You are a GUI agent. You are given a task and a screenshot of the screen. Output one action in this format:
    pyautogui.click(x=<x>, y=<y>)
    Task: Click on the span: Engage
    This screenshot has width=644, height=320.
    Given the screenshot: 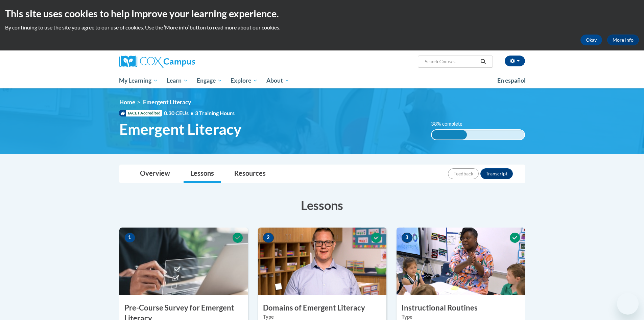 What is the action you would take?
    pyautogui.click(x=210, y=81)
    